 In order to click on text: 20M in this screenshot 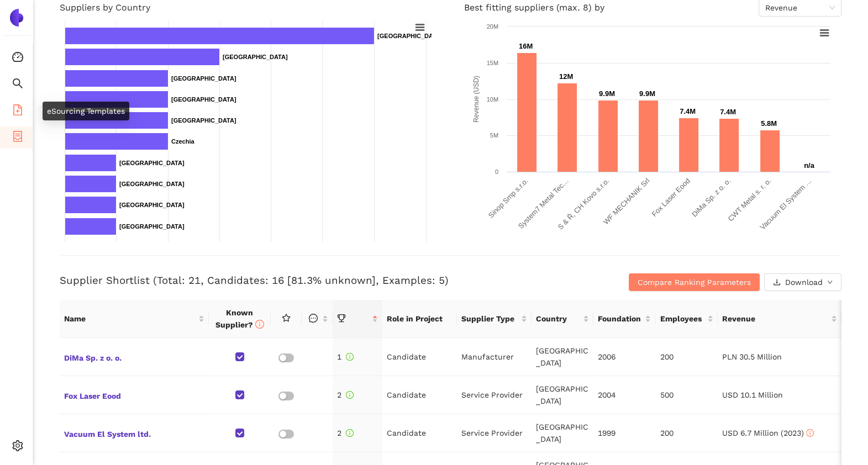, I will do `click(492, 26)`.